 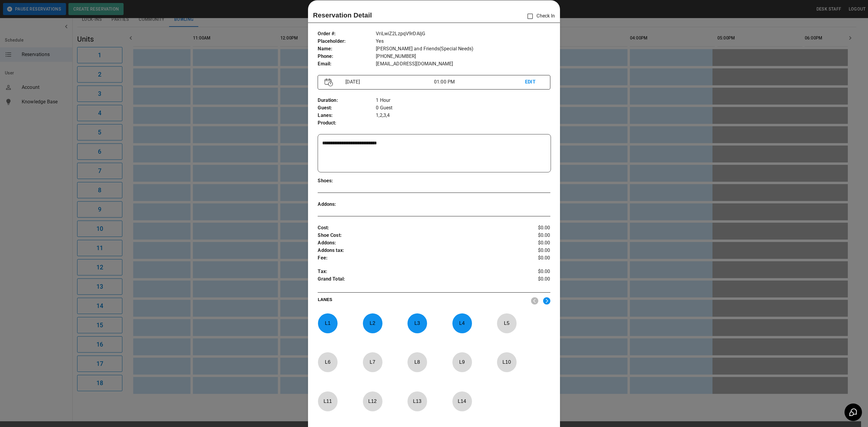 I want to click on p: L 6, so click(x=328, y=361).